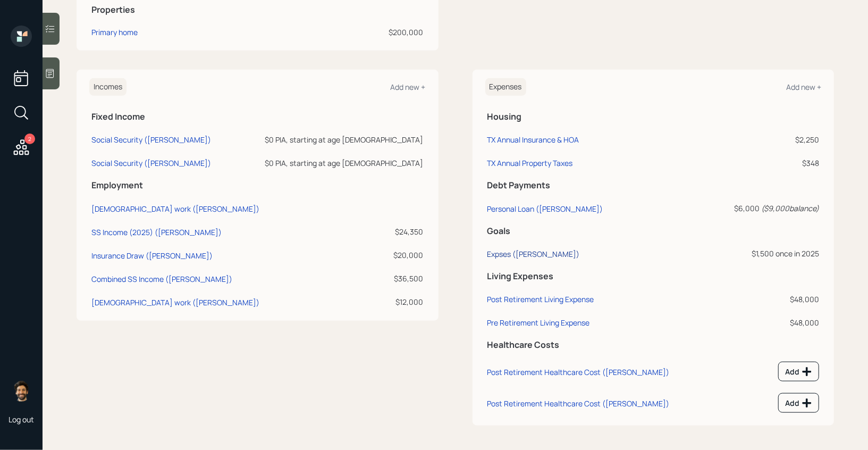  What do you see at coordinates (114, 32) in the screenshot?
I see `div: Primary home` at bounding box center [114, 32].